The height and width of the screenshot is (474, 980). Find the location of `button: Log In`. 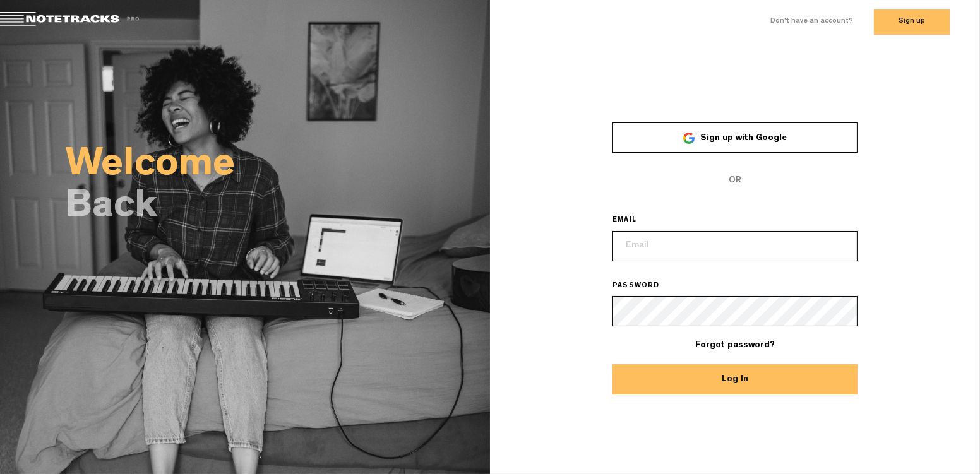

button: Log In is located at coordinates (736, 380).